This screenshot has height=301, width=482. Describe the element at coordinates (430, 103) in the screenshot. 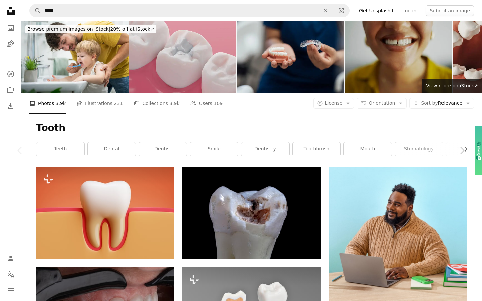

I see `span: Sort by` at that location.